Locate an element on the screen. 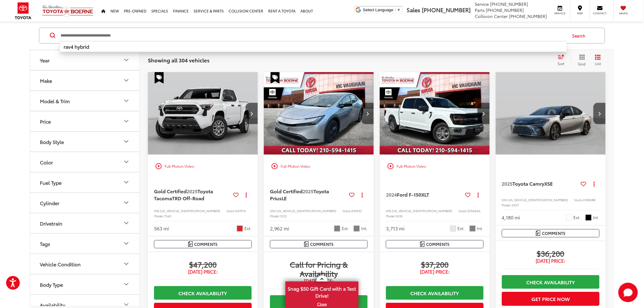  span: XSE is located at coordinates (549, 183).